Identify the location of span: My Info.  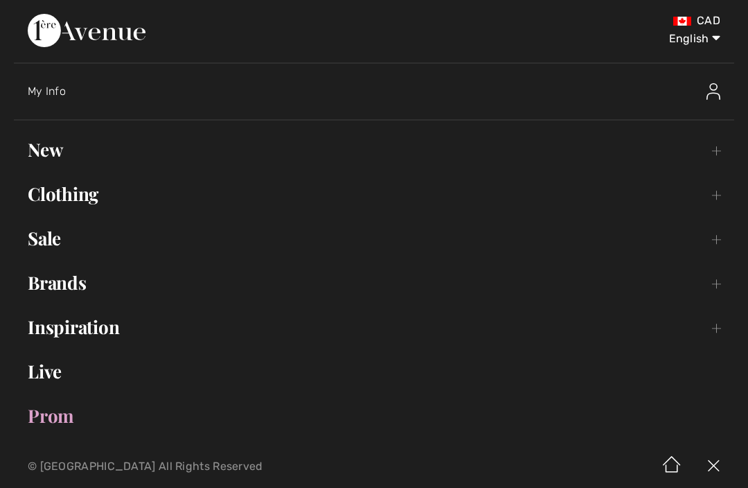
(46, 91).